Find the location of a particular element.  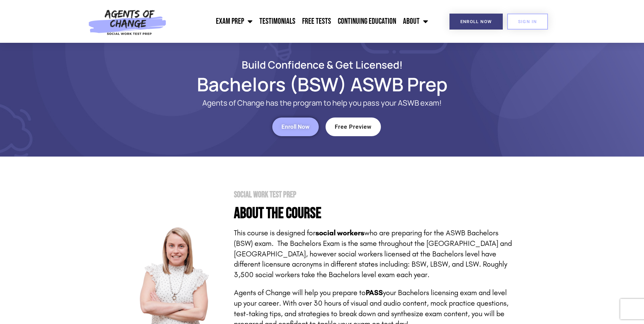

a: Continuing Education is located at coordinates (367, 22).